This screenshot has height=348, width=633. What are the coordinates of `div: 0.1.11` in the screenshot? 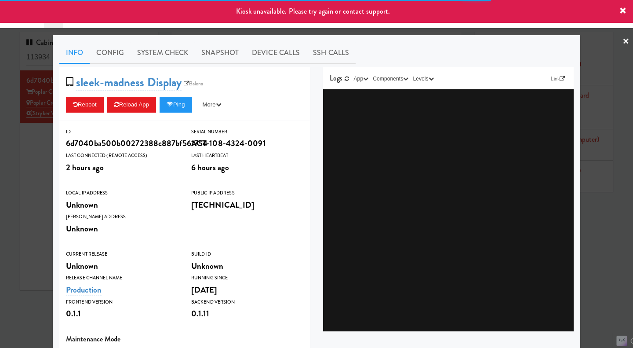 It's located at (247, 313).